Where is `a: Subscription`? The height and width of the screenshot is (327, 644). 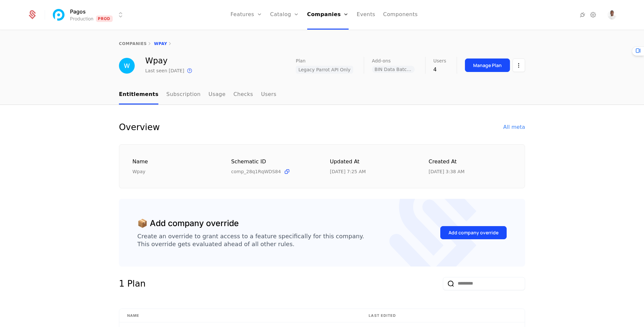
a: Subscription is located at coordinates (183, 95).